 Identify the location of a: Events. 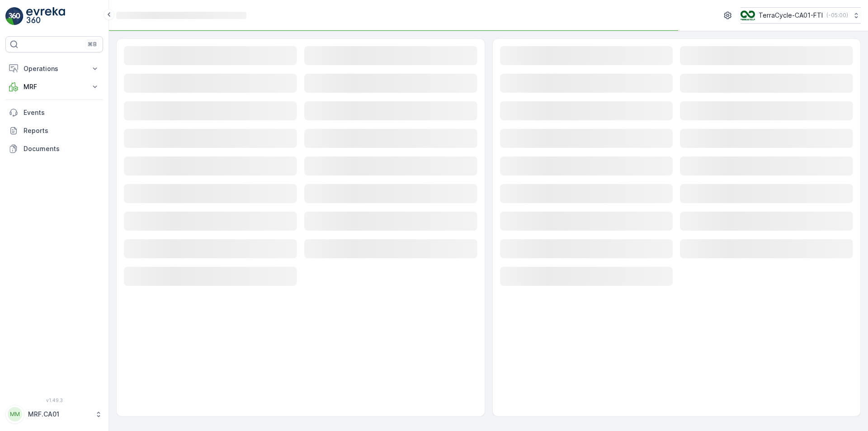
(54, 113).